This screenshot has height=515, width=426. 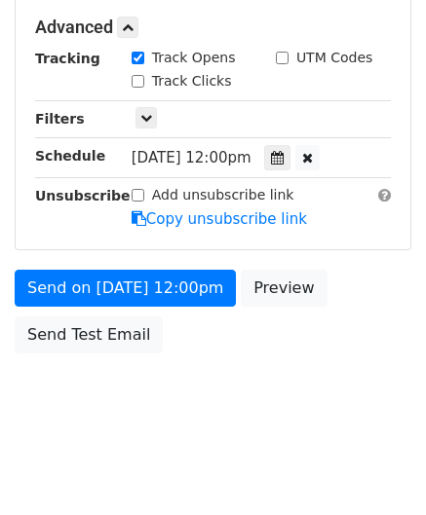 What do you see at coordinates (377, 468) in the screenshot?
I see `div: Chat Widget` at bounding box center [377, 468].